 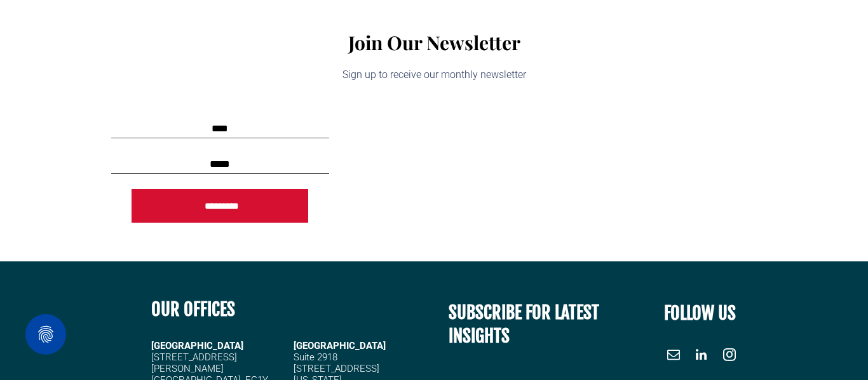 I want to click on img: Go to Homepage, so click(x=81, y=35).